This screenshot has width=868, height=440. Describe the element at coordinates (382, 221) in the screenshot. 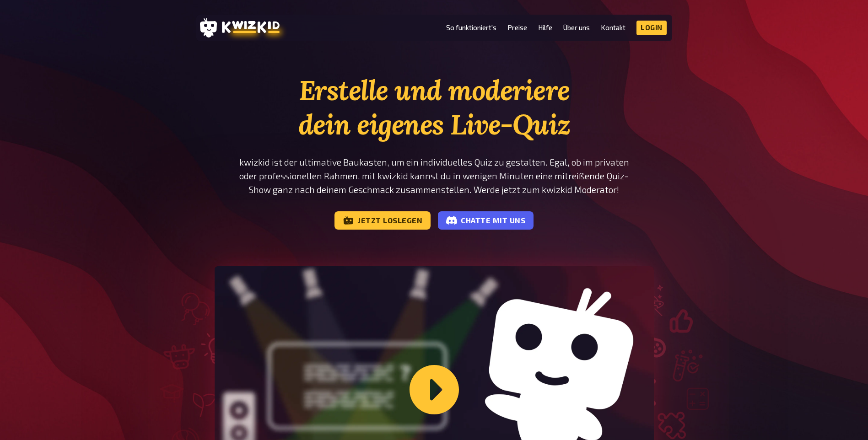

I see `a: Jetzt loslegen` at that location.